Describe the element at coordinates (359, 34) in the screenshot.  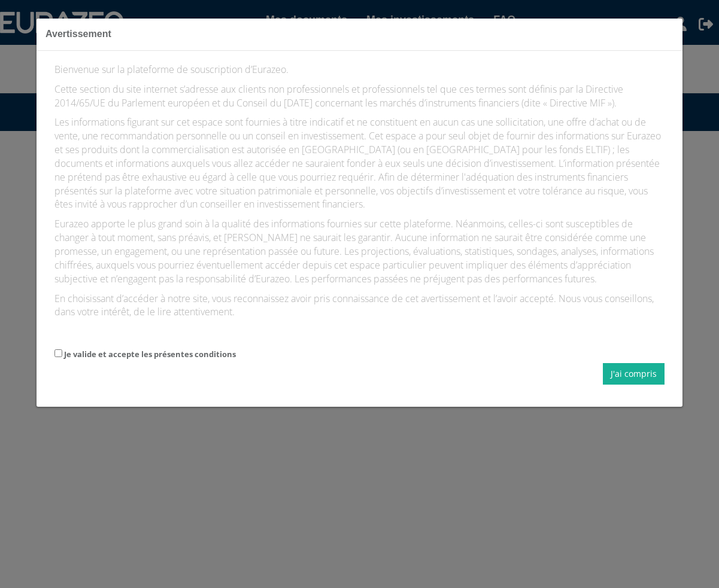
I see `h3: Avertissement` at that location.